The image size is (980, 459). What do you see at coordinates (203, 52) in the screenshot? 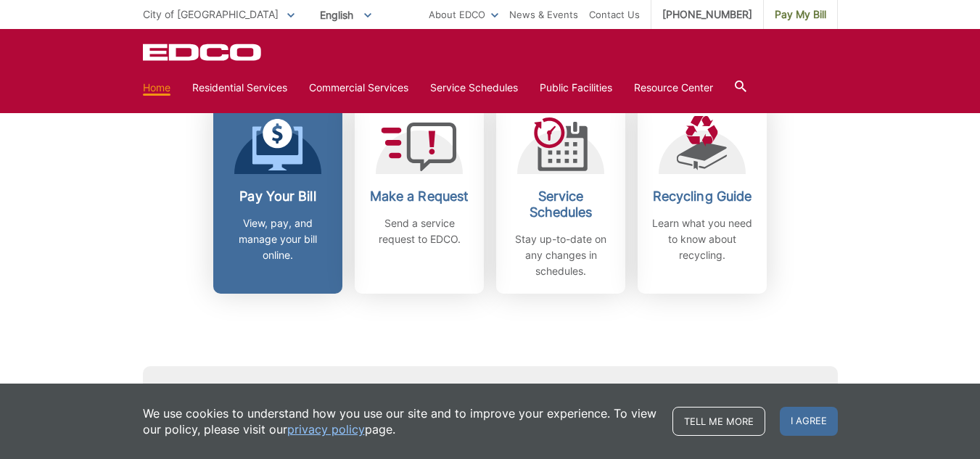
I see `a: EDCD logo. Return to the homepage.` at bounding box center [203, 52].